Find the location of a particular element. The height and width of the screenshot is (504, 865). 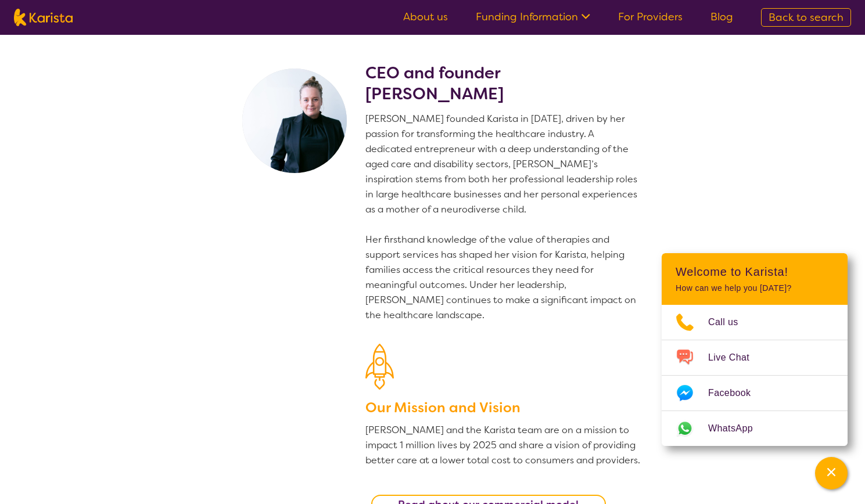

button: Channel Menu is located at coordinates (831, 473).